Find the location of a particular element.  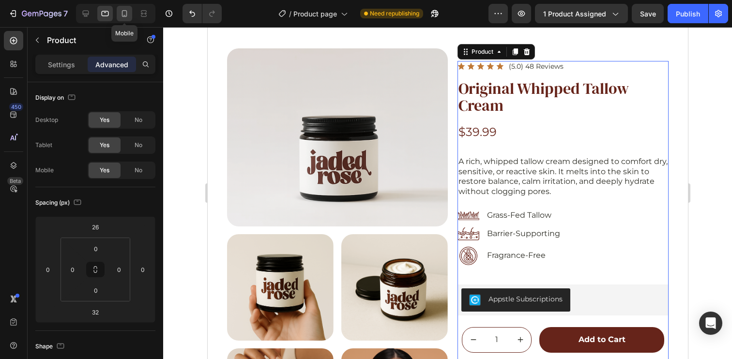

div: Add to Cart is located at coordinates (394, 313).